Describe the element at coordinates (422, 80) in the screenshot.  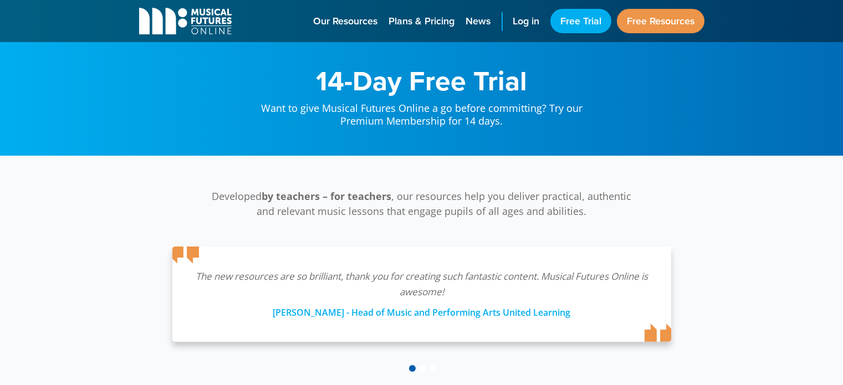
I see `h1: 14-Day Free Trial` at that location.